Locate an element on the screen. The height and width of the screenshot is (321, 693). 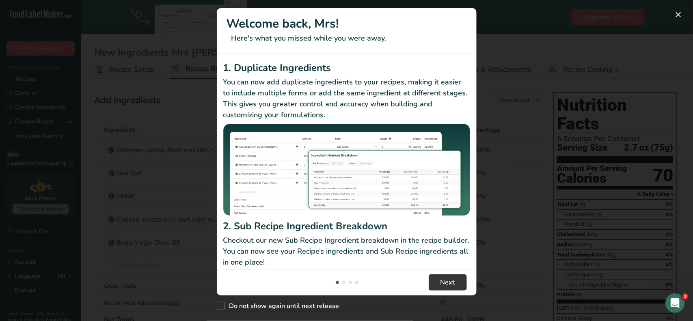
span: 3 is located at coordinates (685, 297).